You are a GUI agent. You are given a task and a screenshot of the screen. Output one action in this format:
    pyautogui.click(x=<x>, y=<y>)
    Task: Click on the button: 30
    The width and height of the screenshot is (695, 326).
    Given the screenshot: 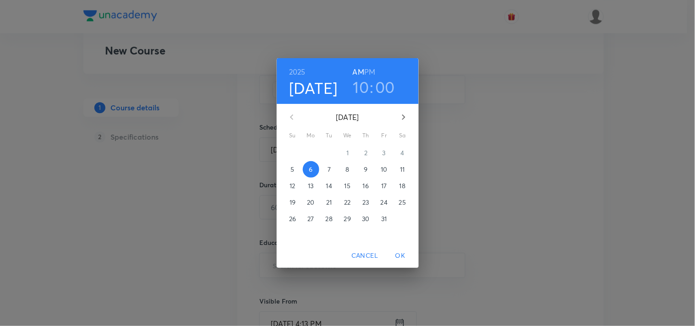 What is the action you would take?
    pyautogui.click(x=366, y=219)
    